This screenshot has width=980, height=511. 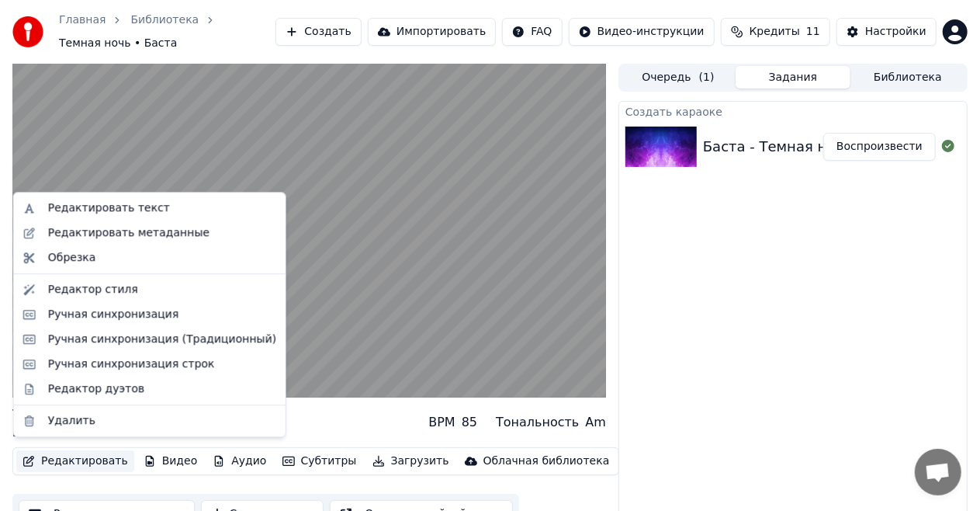 What do you see at coordinates (167, 32) in the screenshot?
I see `nav: breadcrumb` at bounding box center [167, 32].